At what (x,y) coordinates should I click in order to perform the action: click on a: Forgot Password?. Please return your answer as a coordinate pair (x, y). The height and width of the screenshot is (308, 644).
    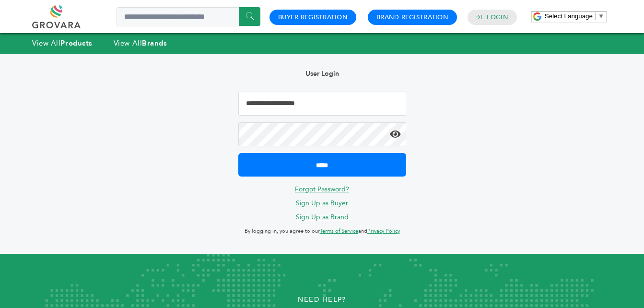
    Looking at the image, I should click on (322, 189).